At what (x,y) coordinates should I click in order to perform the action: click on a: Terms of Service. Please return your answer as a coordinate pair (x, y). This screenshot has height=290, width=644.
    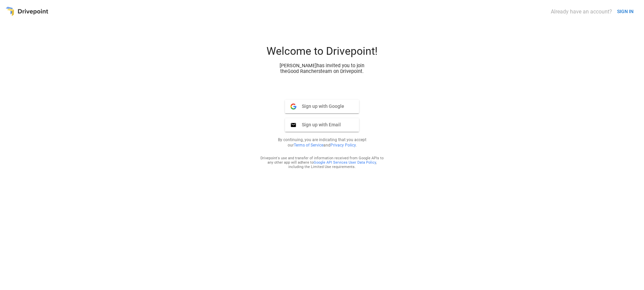
    Looking at the image, I should click on (308, 145).